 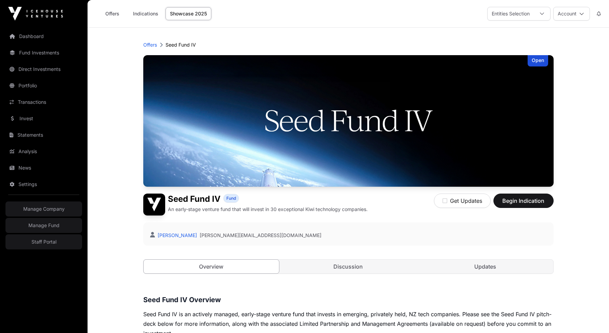 I want to click on a: Manage Fund, so click(x=44, y=225).